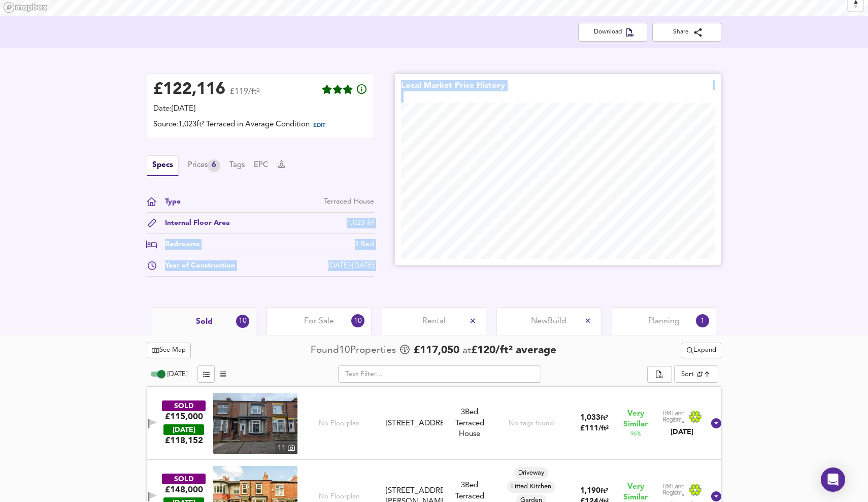 The height and width of the screenshot is (502, 868). What do you see at coordinates (434, 322) in the screenshot?
I see `span: Rental` at bounding box center [434, 322].